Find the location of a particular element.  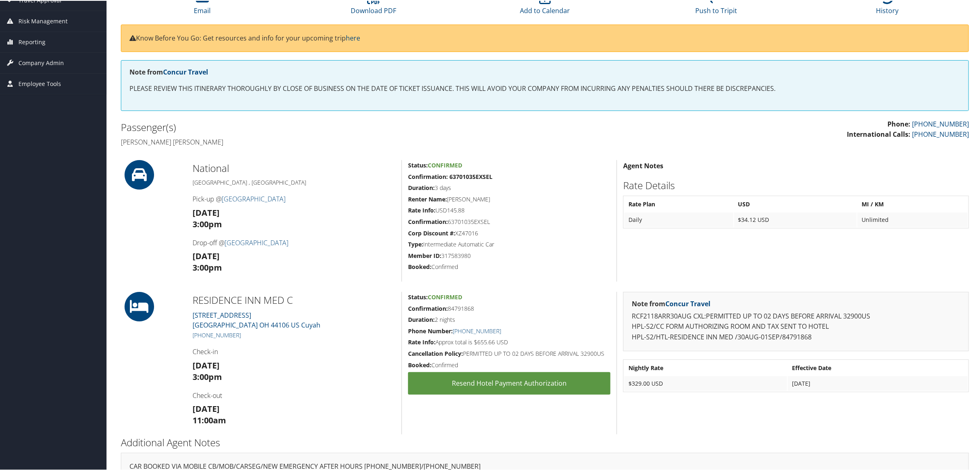

span: Risk Management is located at coordinates (43, 21).